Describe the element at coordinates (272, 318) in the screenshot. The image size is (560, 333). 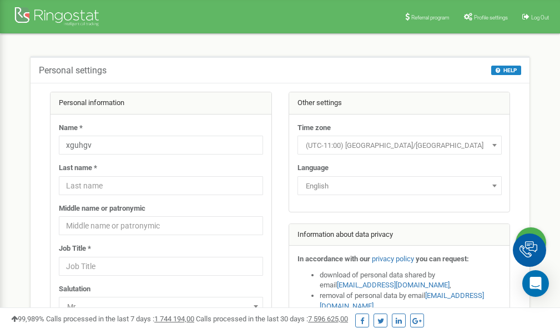
I see `span: Calls processed in the last 30 days :` at that location.